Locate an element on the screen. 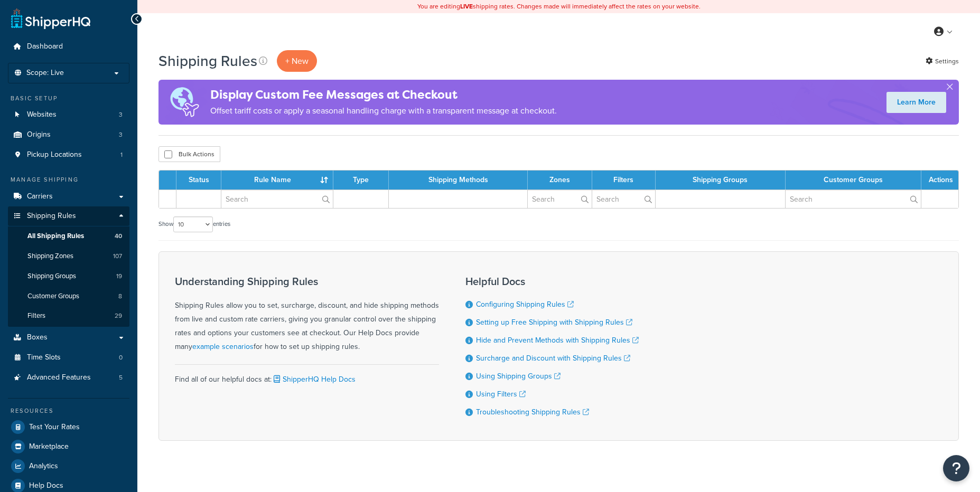 The width and height of the screenshot is (980, 492). a: Carriers is located at coordinates (69, 196).